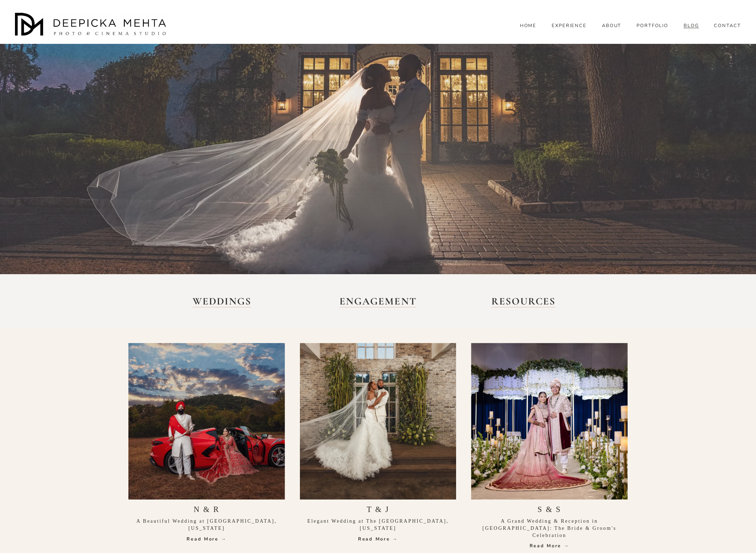 This screenshot has height=553, width=756. What do you see at coordinates (612, 26) in the screenshot?
I see `a: ABOUT` at bounding box center [612, 26].